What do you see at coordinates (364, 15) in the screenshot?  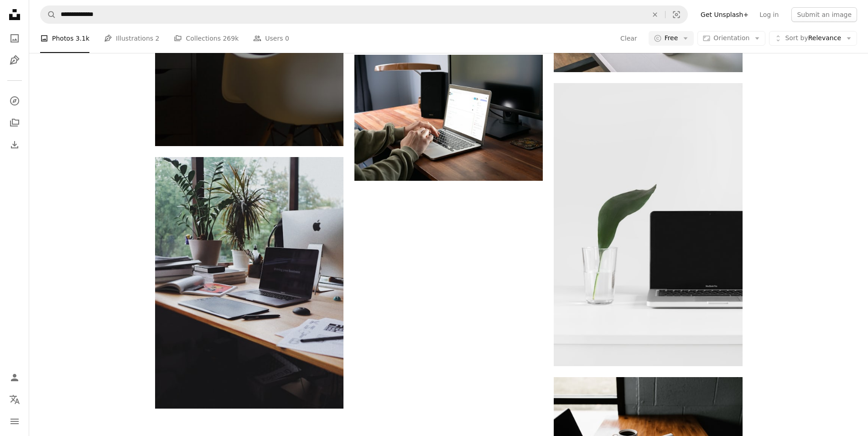 I see `form: Find visuals sitewide` at bounding box center [364, 15].